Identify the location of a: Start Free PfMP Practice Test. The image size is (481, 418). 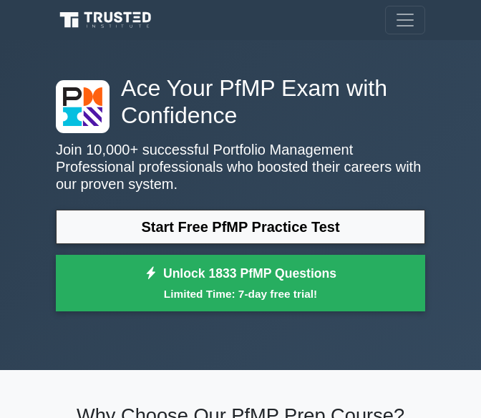
(241, 227).